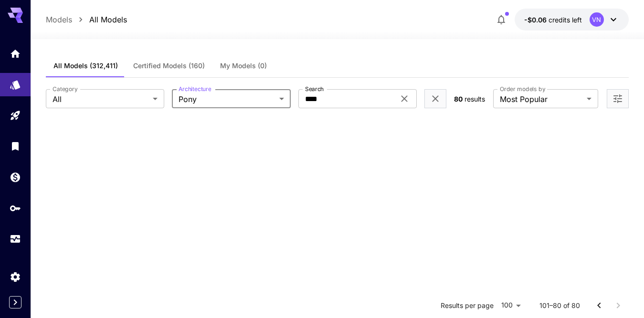 This screenshot has height=318, width=644. I want to click on div: Usage, so click(15, 239).